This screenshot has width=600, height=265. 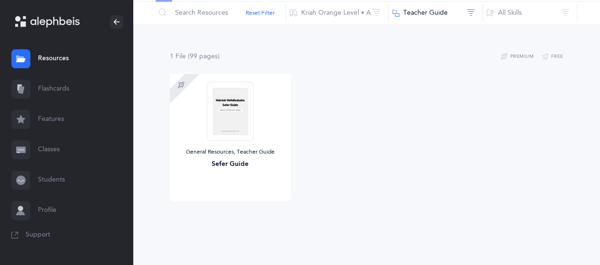 I want to click on button: Free, so click(x=552, y=57).